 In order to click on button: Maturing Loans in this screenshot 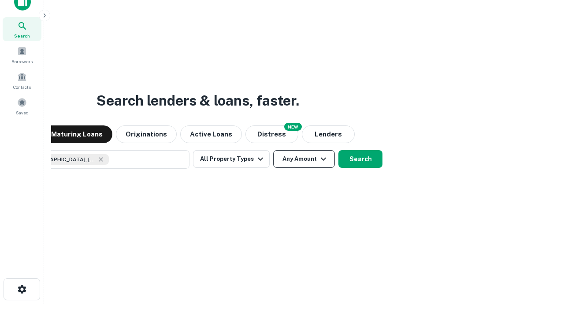, I will do `click(77, 134)`.